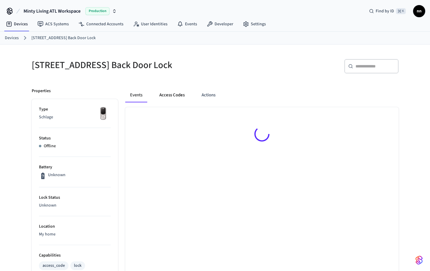  Describe the element at coordinates (53, 24) in the screenshot. I see `a: ACS Systems` at that location.